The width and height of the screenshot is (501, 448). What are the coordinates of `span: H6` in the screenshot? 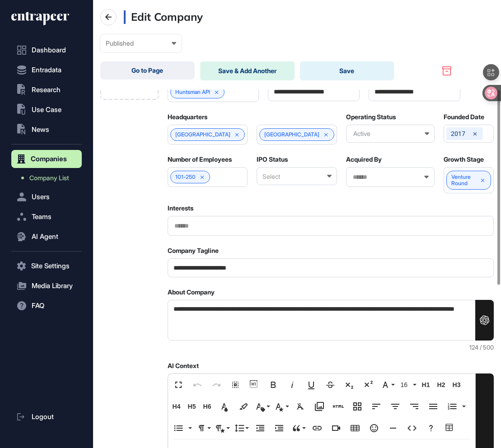 It's located at (207, 406).